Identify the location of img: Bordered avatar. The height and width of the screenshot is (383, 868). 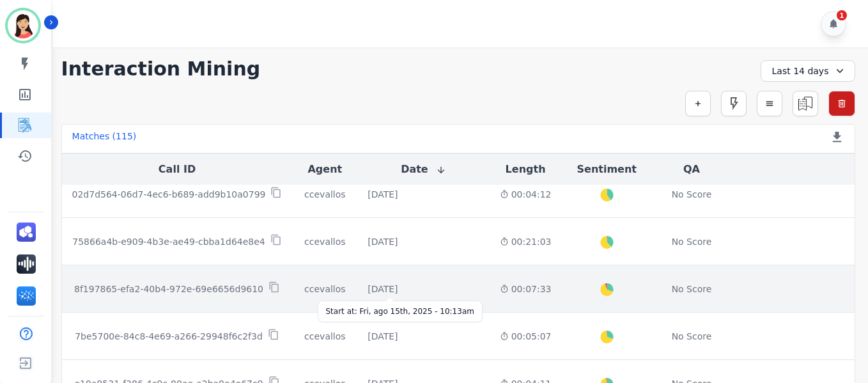
(23, 26).